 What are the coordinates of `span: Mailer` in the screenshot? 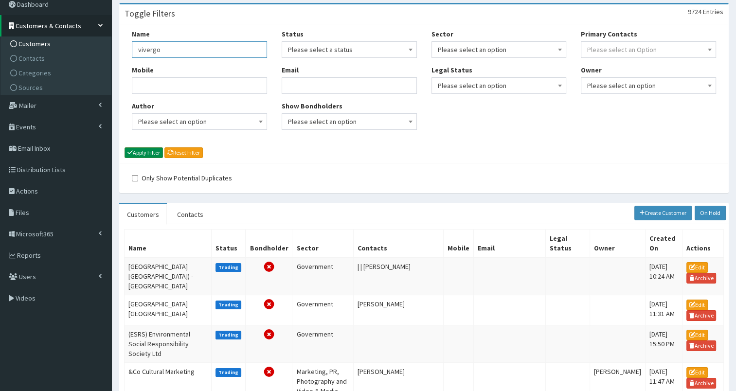 It's located at (28, 106).